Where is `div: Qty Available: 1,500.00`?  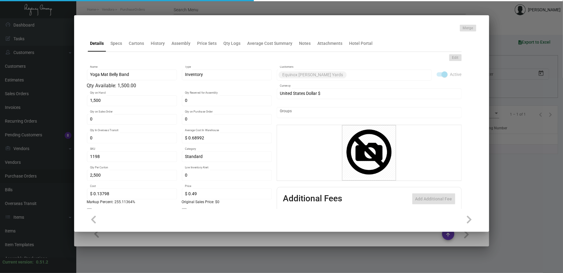
div: Qty Available: 1,500.00 is located at coordinates (179, 86).